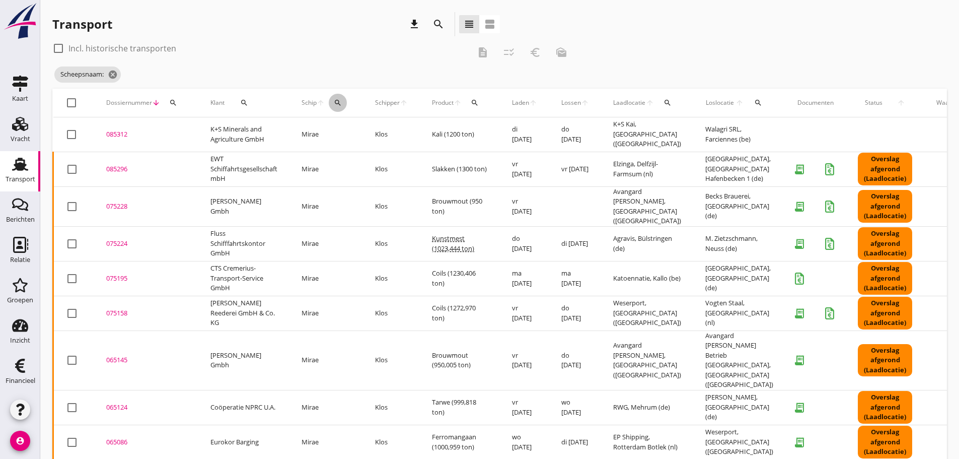 The width and height of the screenshot is (959, 459). What do you see at coordinates (146, 278) in the screenshot?
I see `div: 075195` at bounding box center [146, 278].